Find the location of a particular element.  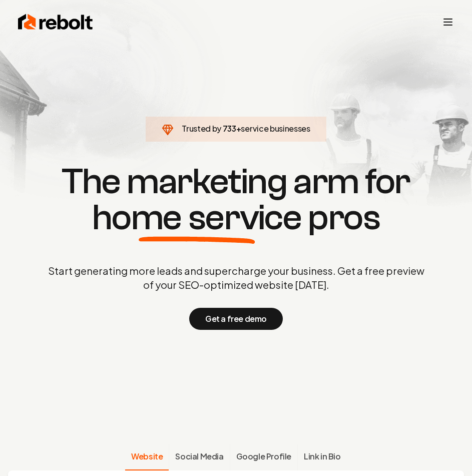

span: Trusted by is located at coordinates (201, 128).